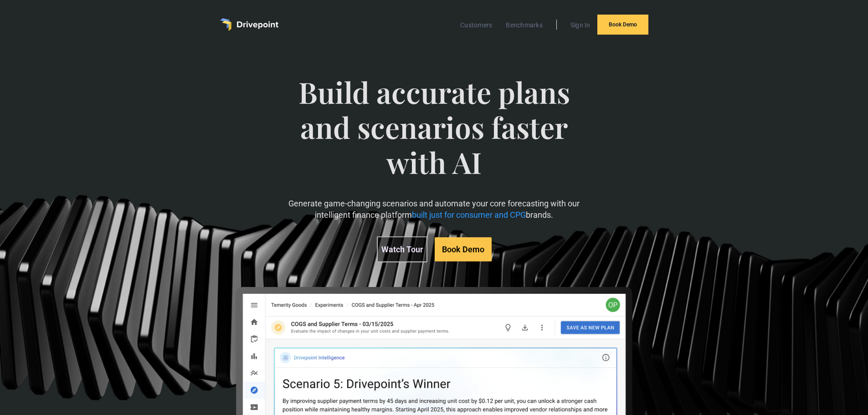  I want to click on a: Watch Tour, so click(402, 249).